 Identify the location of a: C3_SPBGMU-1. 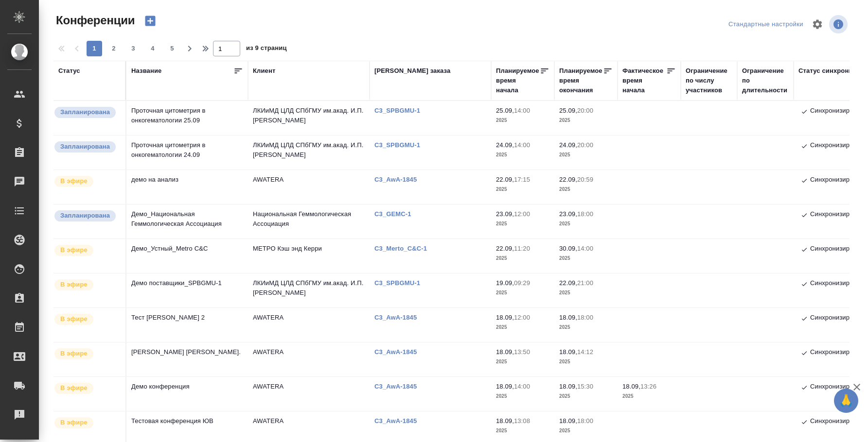
(400, 110).